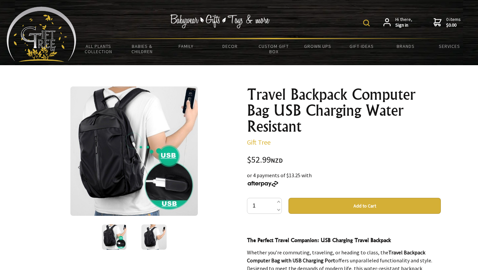 The width and height of the screenshot is (478, 270). I want to click on a: Services, so click(450, 46).